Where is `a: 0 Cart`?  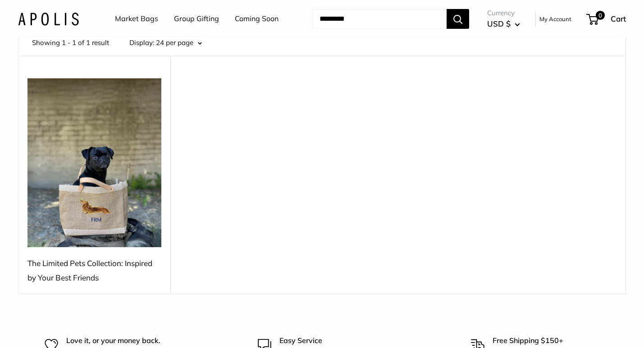 a: 0 Cart is located at coordinates (606, 19).